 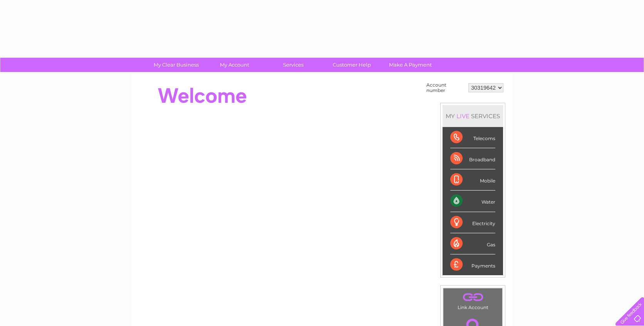 I want to click on div: Electricity, so click(x=473, y=222).